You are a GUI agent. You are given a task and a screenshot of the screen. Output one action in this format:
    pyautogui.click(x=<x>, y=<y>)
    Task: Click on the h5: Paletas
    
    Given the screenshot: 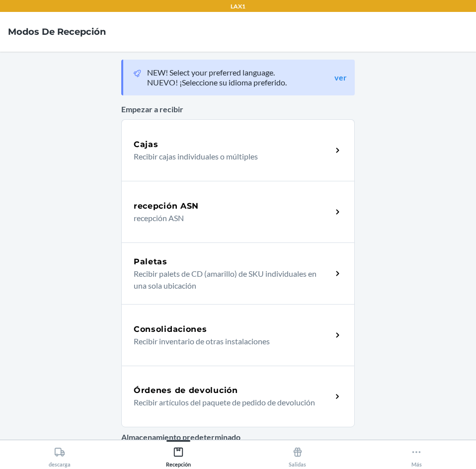 What is the action you would take?
    pyautogui.click(x=151, y=262)
    